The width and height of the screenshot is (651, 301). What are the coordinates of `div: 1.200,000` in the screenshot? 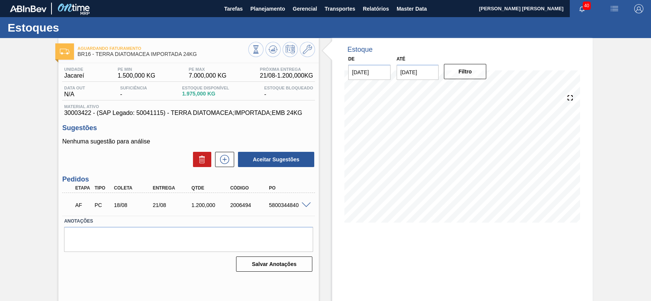 It's located at (211, 205).